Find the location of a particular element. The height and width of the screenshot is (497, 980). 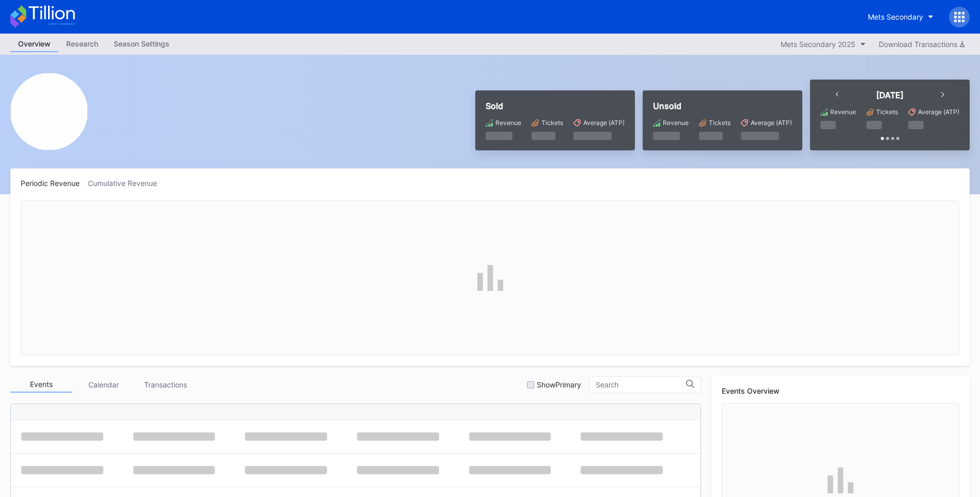

button: Mets Secondary is located at coordinates (901, 17).